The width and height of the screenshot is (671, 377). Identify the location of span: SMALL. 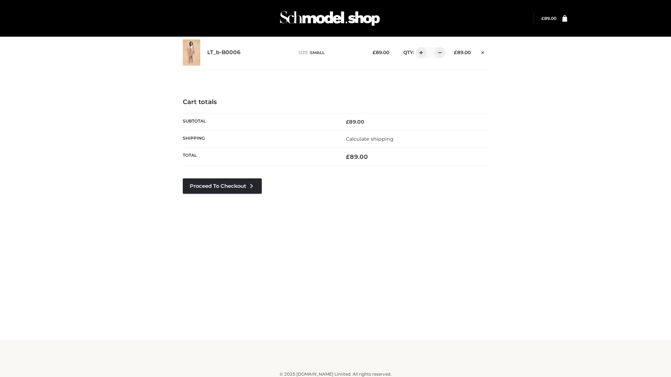
(317, 52).